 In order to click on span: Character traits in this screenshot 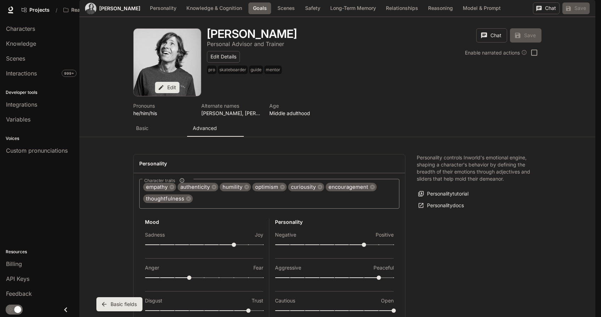, I will do `click(159, 180)`.